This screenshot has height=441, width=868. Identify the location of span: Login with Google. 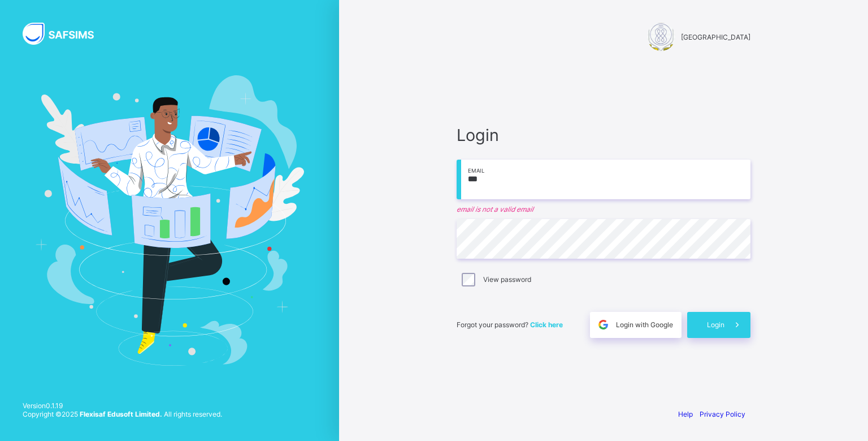
(645, 324).